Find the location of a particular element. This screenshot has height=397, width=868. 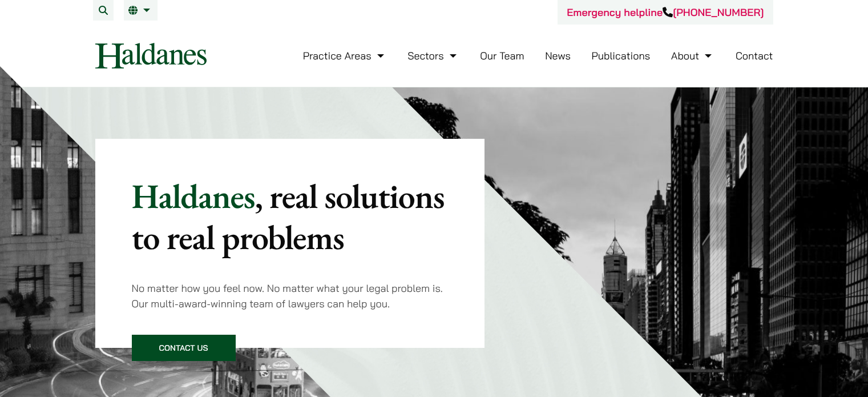

a: Contact is located at coordinates (754, 55).